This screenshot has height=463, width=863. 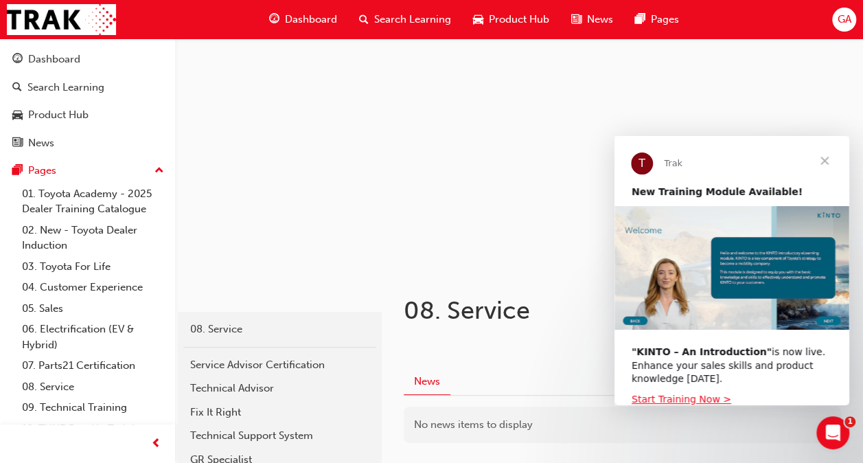 I want to click on a: 01. Toyota Academy - 2025 Dealer Training Catalogue, so click(x=93, y=201).